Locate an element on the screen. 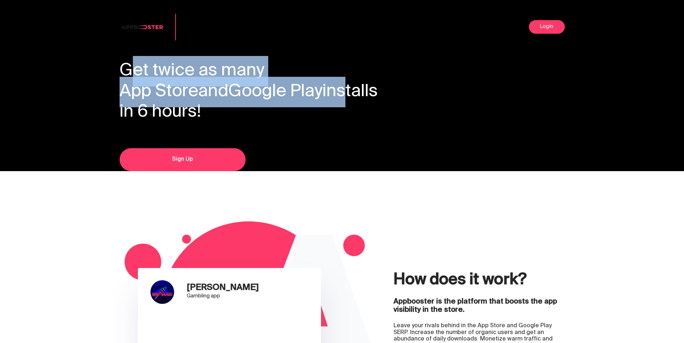 This screenshot has width=684, height=343. div: Appbooster is the platform that boosts the app visibility in the store. is located at coordinates (479, 306).